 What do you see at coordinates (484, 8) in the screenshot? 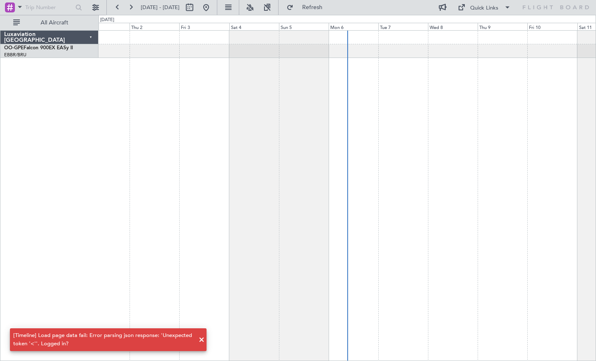
I see `div: Quick Links` at bounding box center [484, 8].